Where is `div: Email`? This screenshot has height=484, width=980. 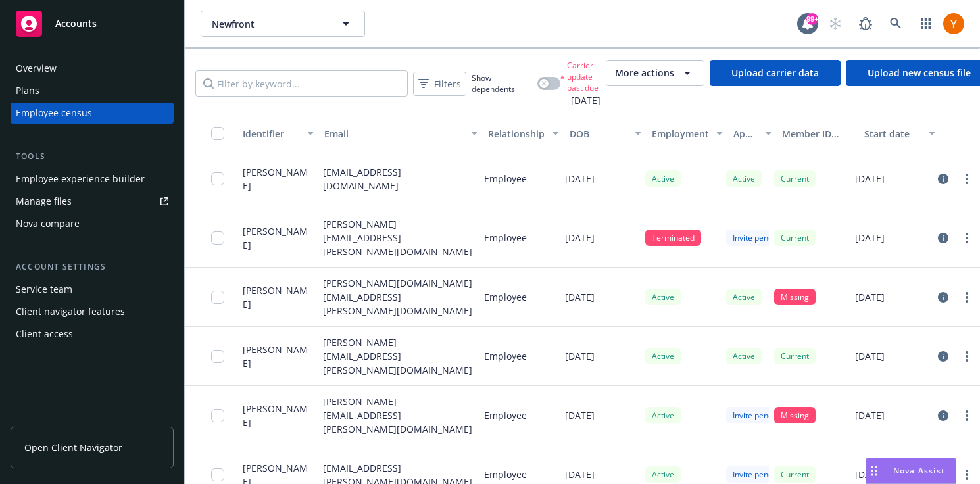 div: Email is located at coordinates (393, 134).